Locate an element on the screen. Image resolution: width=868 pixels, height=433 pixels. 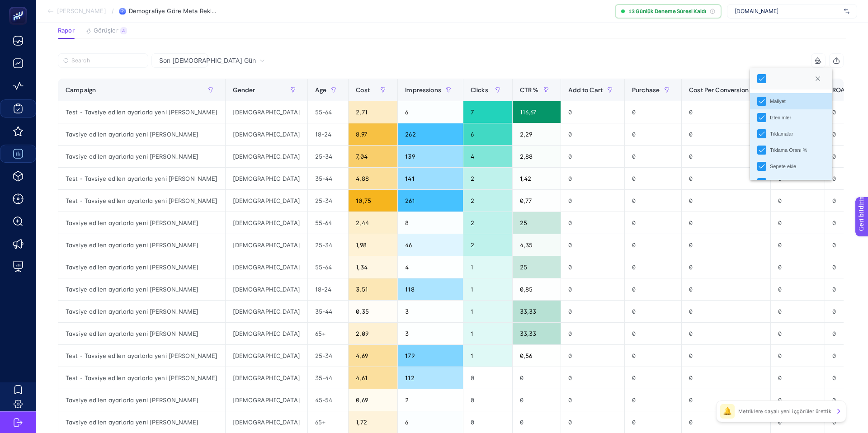
font: Metriklere dayalı yeni içgörüler ürettik is located at coordinates (785, 411).